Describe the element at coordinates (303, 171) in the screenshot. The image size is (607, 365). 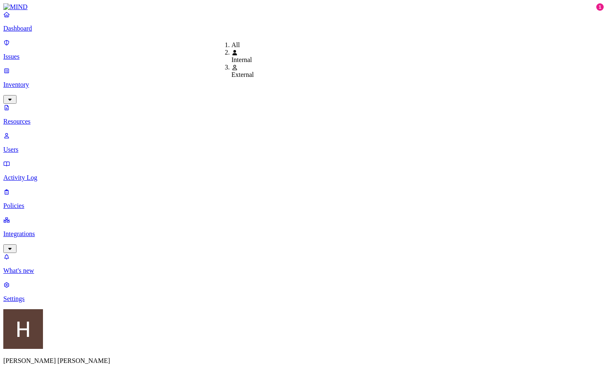
I see `a: Activity Log` at that location.